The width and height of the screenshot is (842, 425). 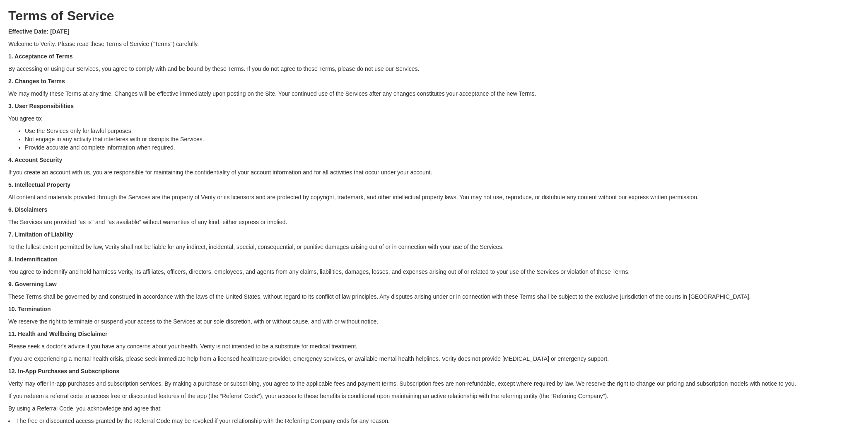 What do you see at coordinates (421, 197) in the screenshot?
I see `p: All content and materials provided through the Services are the property of Verity or its licenso...` at bounding box center [421, 197].